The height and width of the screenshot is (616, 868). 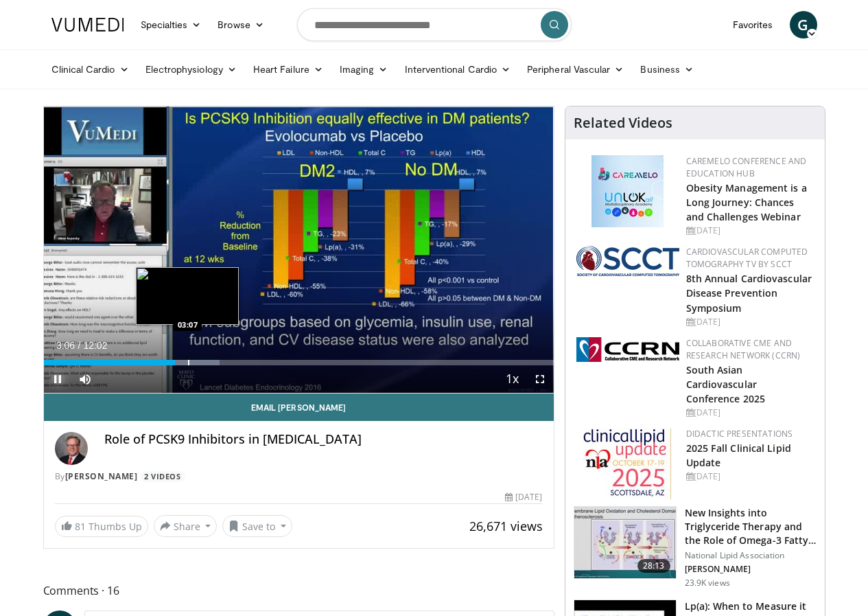 What do you see at coordinates (364, 69) in the screenshot?
I see `a: Imaging` at bounding box center [364, 69].